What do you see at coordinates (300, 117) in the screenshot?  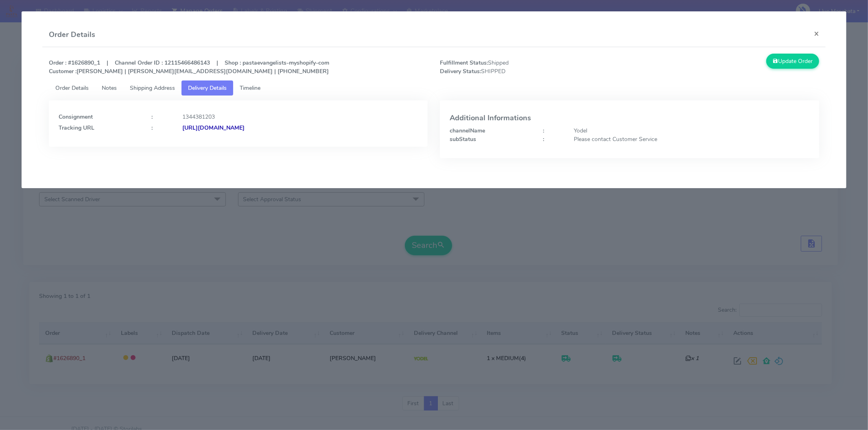 I see `div: 1344381203` at bounding box center [300, 117].